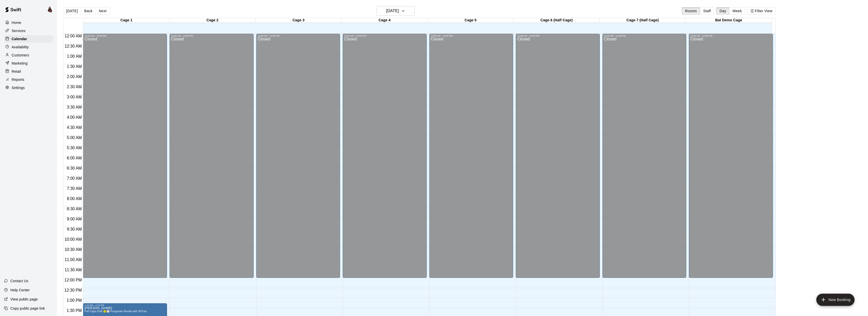 The width and height of the screenshot is (868, 316). Describe the element at coordinates (73, 280) in the screenshot. I see `span: 12:00 PM` at that location.